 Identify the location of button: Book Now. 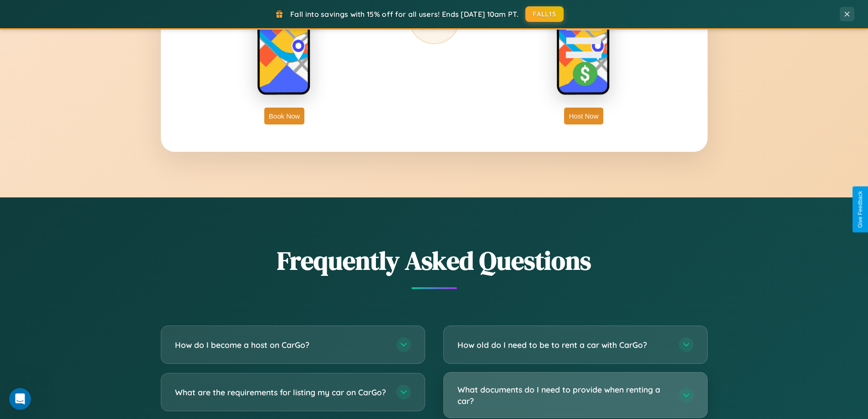
(284, 116).